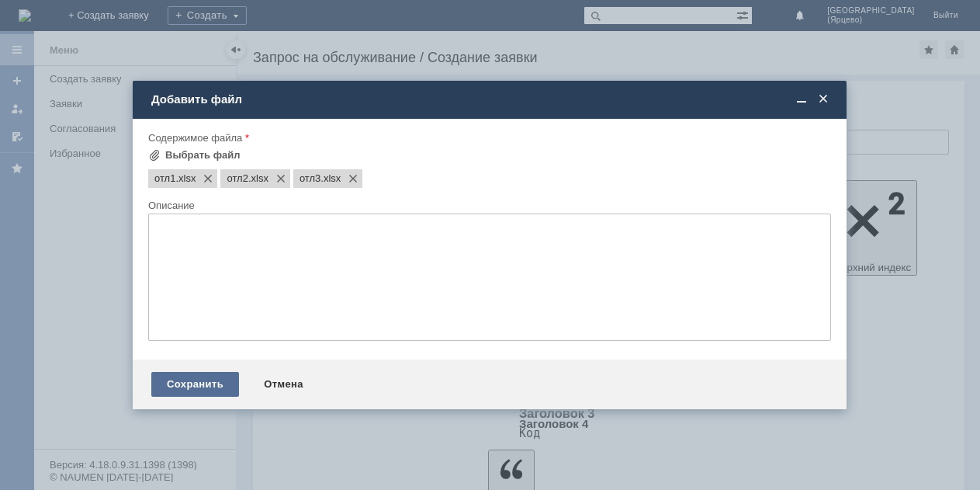  Describe the element at coordinates (801, 99) in the screenshot. I see `span: Свернуть (Ctrl + M)` at that location.